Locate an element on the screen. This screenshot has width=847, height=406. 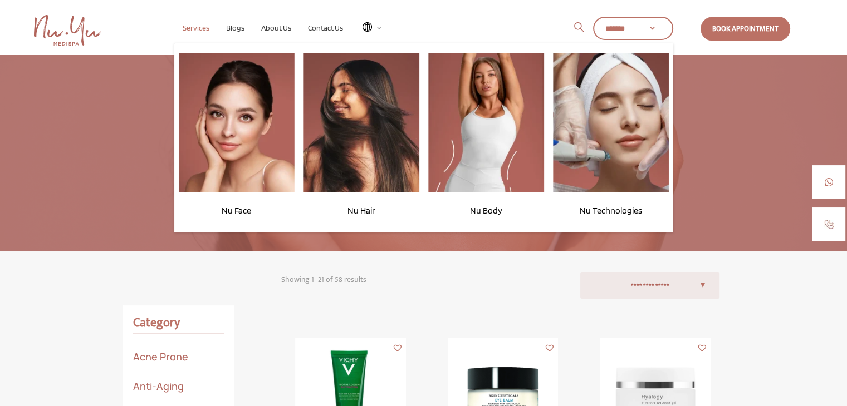
a: Book Appointment is located at coordinates (745, 29).